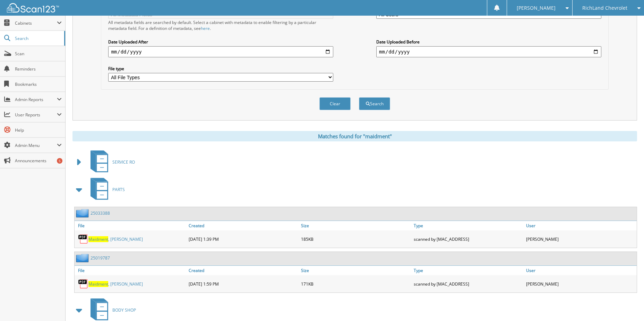 The image size is (644, 321). What do you see at coordinates (627, 304) in the screenshot?
I see `div: Chat Widget` at bounding box center [627, 304].